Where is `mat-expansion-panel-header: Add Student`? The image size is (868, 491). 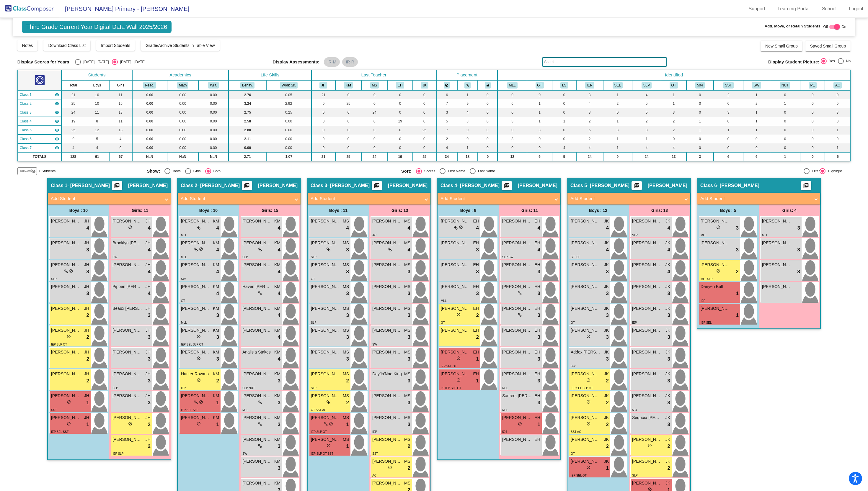
mat-expansion-panel-header: Add Student is located at coordinates (369, 198).